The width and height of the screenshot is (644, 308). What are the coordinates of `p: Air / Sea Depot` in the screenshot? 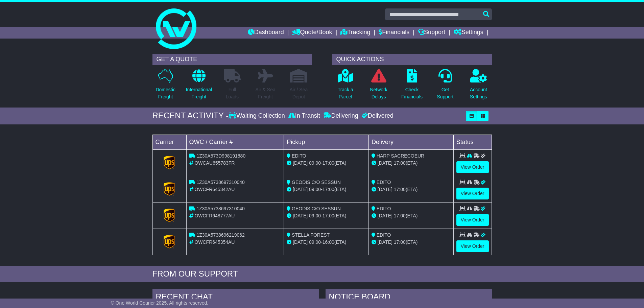 It's located at (298, 94).